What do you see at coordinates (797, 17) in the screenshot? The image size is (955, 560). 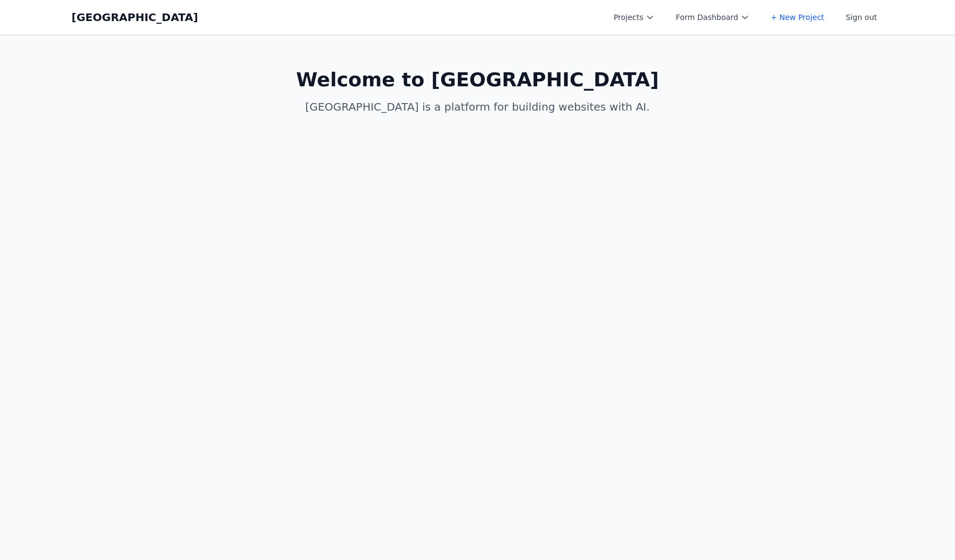 I see `a: + New Project` at bounding box center [797, 17].